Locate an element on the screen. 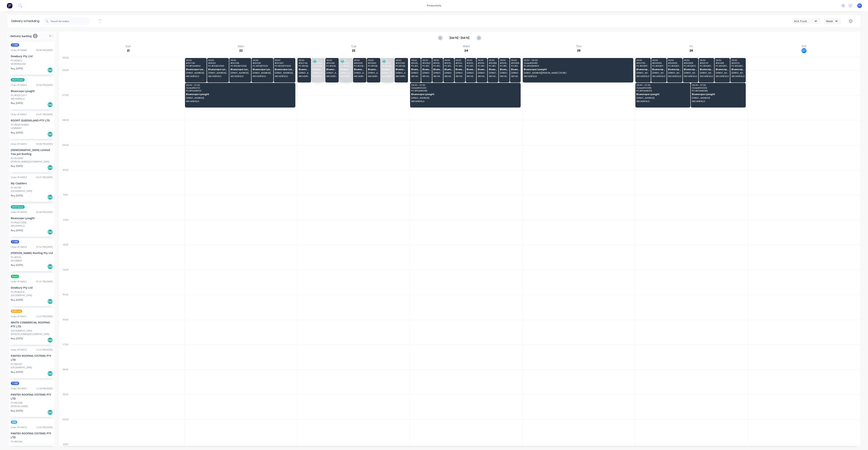 This screenshot has height=450, width=868. div: Wed is located at coordinates (466, 46).